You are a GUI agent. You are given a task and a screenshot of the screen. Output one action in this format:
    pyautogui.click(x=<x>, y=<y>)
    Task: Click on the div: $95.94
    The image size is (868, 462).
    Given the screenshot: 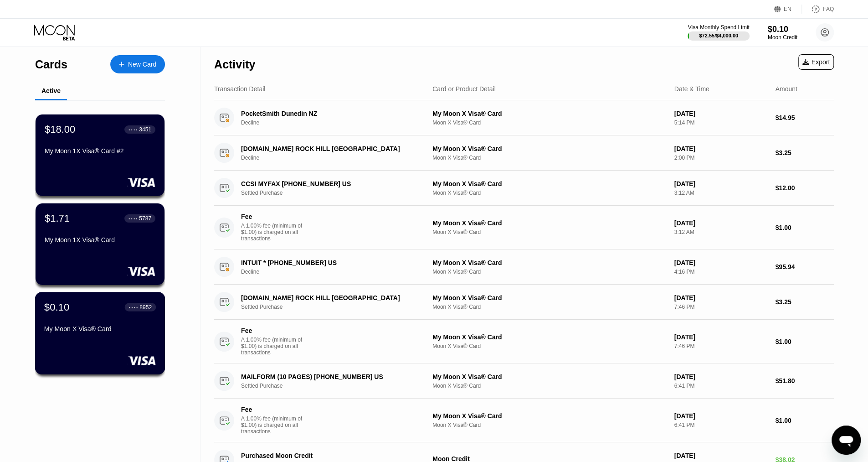 What is the action you would take?
    pyautogui.click(x=805, y=267)
    